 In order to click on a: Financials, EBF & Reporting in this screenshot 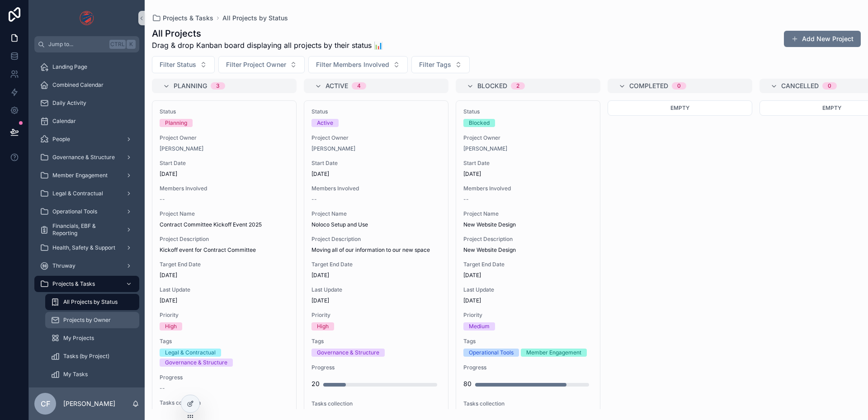, I will do `click(87, 230)`.